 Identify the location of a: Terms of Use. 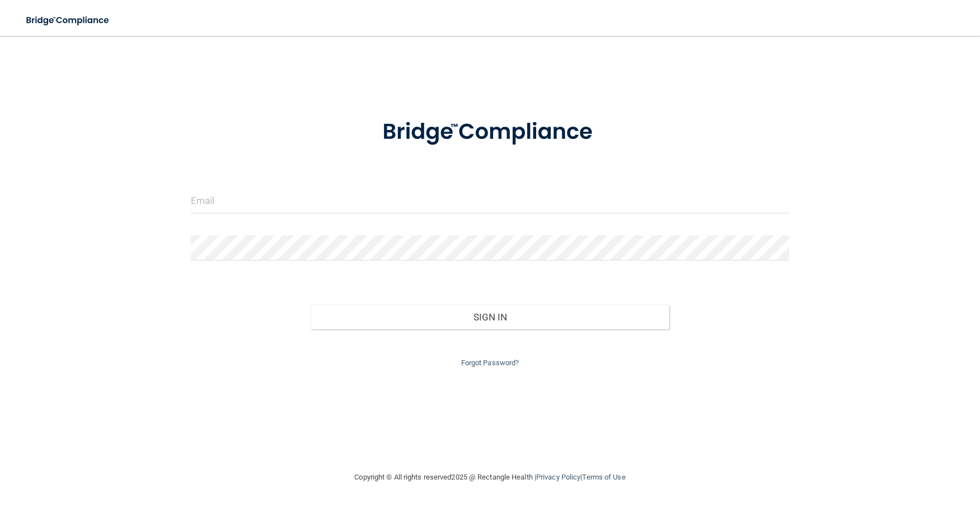
(604, 477).